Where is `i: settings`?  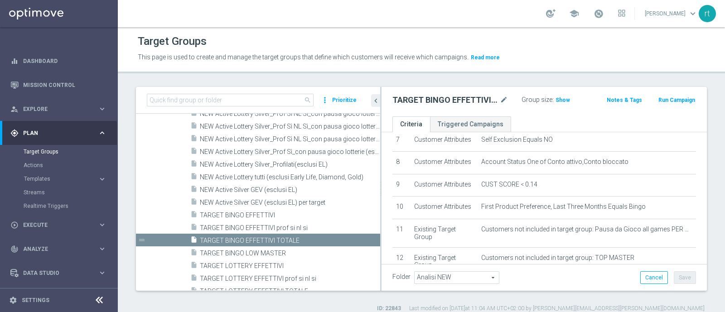
i: settings is located at coordinates (13, 300).